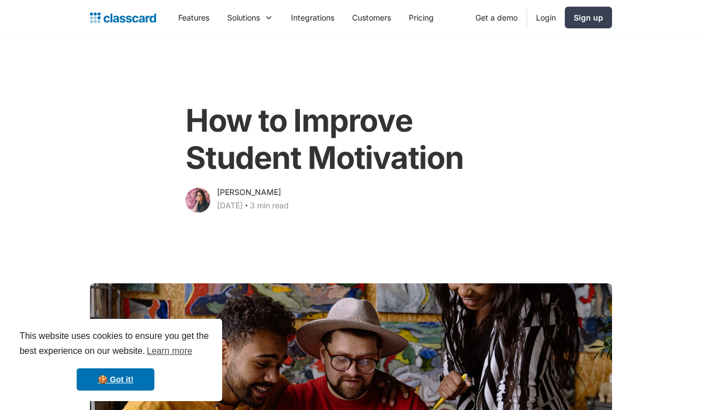 The image size is (702, 410). What do you see at coordinates (116, 360) in the screenshot?
I see `div: cookieconsent` at bounding box center [116, 360].